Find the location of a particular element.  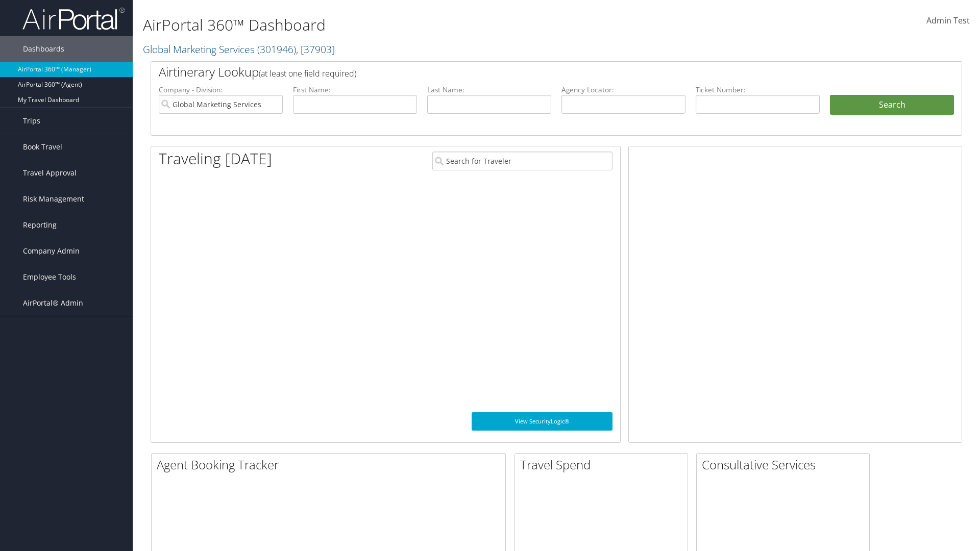

span: (at least one field required) is located at coordinates (307, 74).